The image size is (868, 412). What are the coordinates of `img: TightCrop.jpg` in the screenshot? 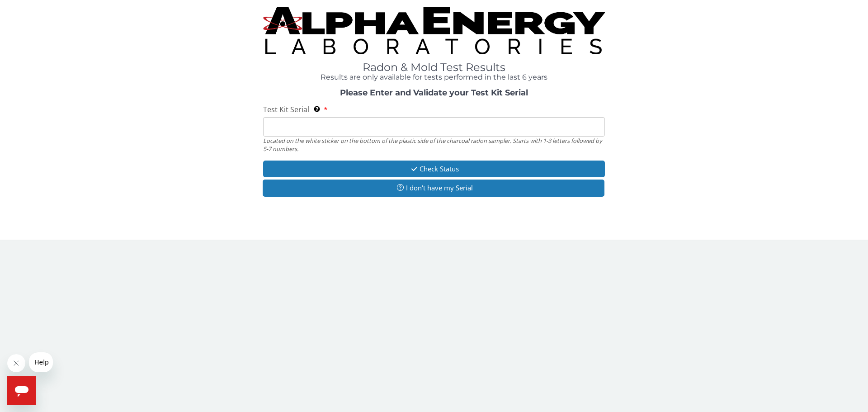 It's located at (434, 30).